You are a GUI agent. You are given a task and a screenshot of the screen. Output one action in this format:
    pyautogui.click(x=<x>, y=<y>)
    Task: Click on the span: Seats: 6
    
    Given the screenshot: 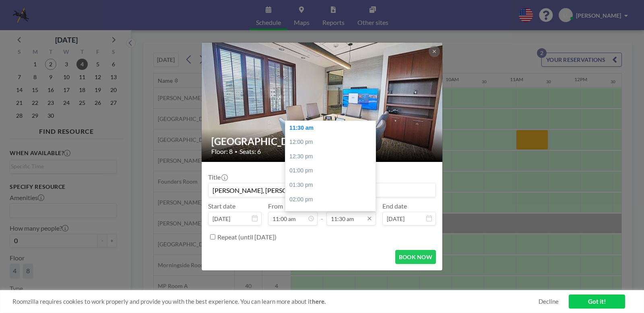 What is the action you would take?
    pyautogui.click(x=250, y=152)
    